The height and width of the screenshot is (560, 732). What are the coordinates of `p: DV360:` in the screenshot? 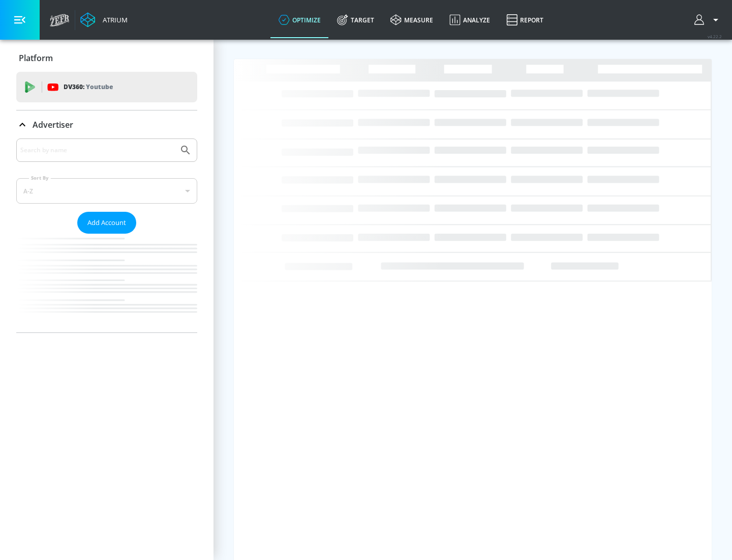 It's located at (88, 87).